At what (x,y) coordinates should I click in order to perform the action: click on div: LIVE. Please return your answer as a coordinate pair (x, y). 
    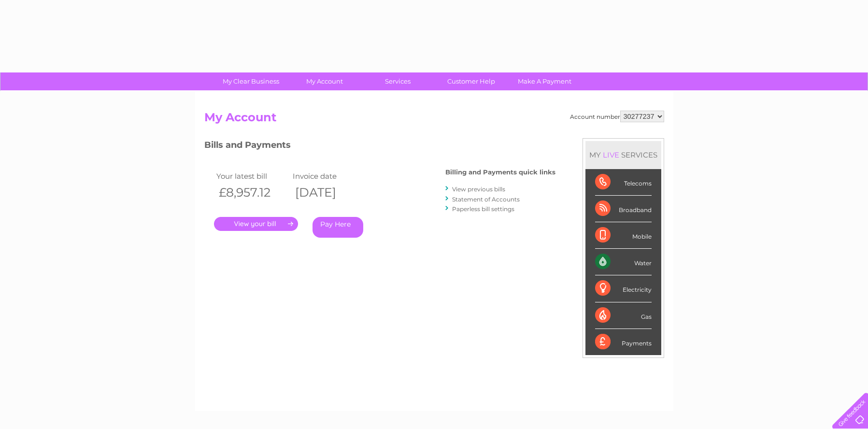
    Looking at the image, I should click on (610, 154).